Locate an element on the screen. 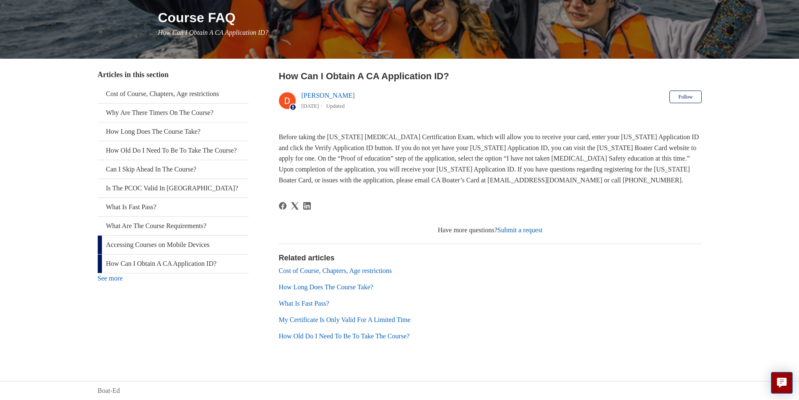 This screenshot has height=400, width=799. button: Live chat is located at coordinates (781, 383).